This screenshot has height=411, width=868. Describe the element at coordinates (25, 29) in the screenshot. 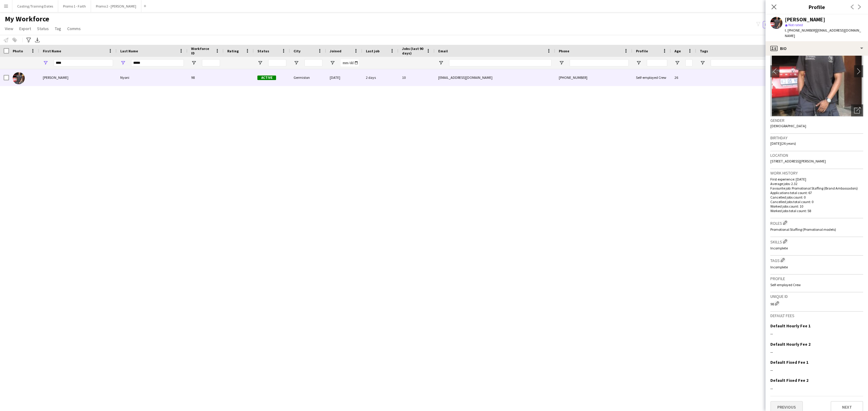

I see `span: Export` at that location.